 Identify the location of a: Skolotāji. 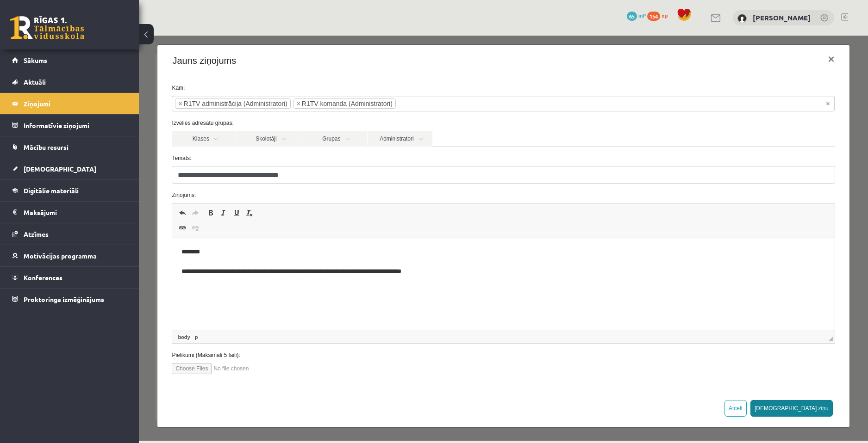
(130, 103).